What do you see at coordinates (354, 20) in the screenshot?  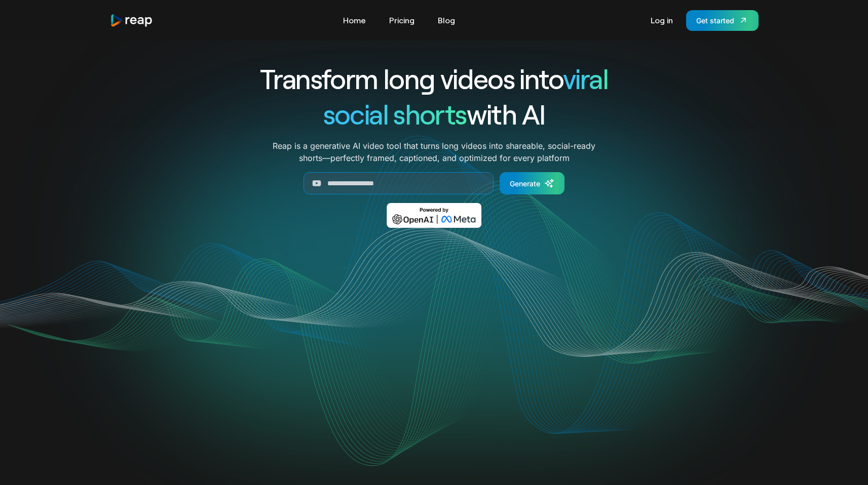 I see `a: Home` at bounding box center [354, 20].